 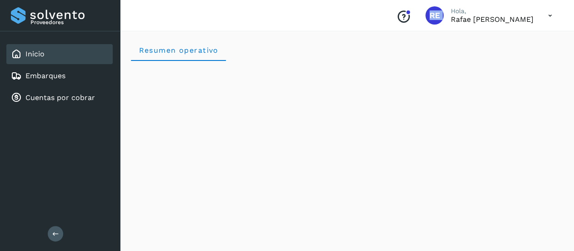 I want to click on a: Embarques, so click(x=45, y=75).